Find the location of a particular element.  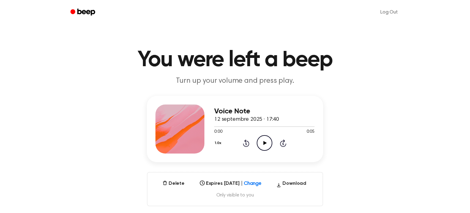

span: 0:05 is located at coordinates (311, 132).